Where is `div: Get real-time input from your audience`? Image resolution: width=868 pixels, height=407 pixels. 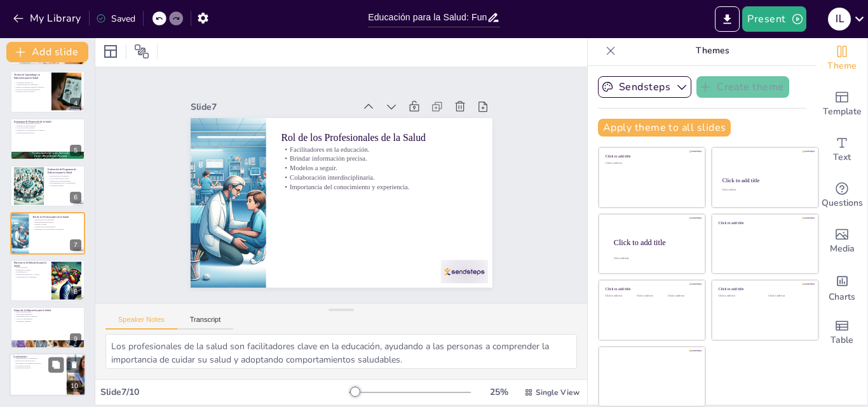 div: Get real-time input from your audience is located at coordinates (842, 196).